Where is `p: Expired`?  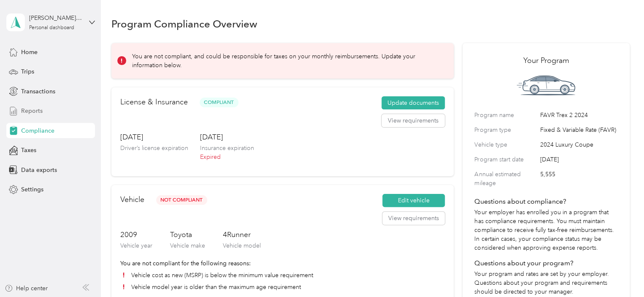 p: Expired is located at coordinates (227, 157).